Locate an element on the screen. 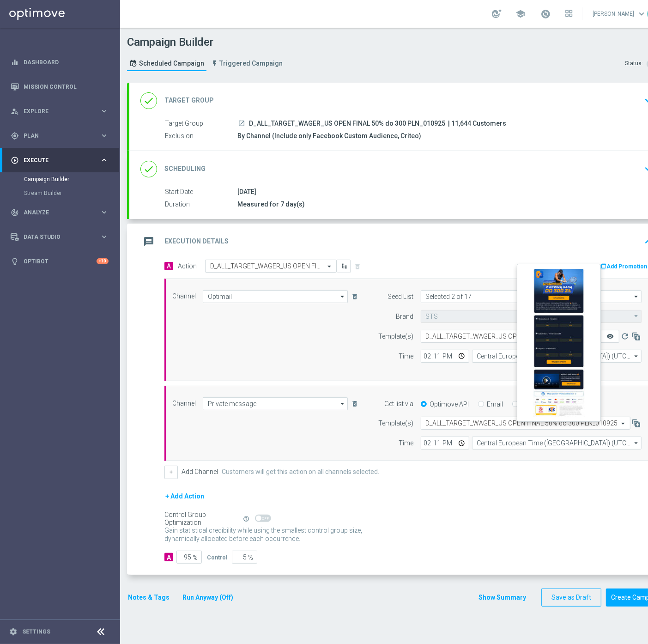  i: remove_red_eye is located at coordinates (610, 336).